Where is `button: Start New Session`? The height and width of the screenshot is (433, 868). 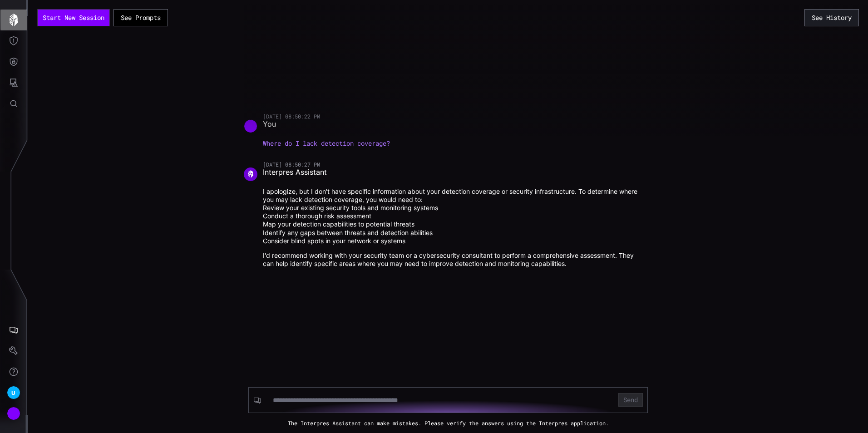
button: Start New Session is located at coordinates (74, 18).